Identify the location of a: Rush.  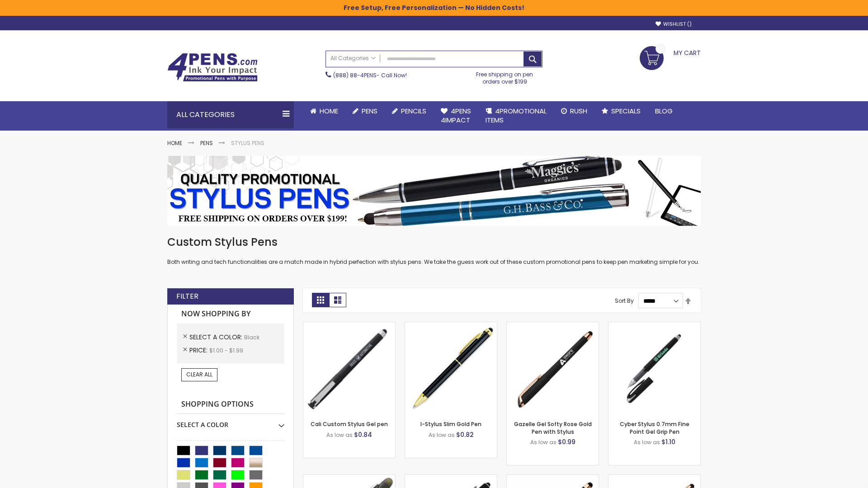
(574, 111).